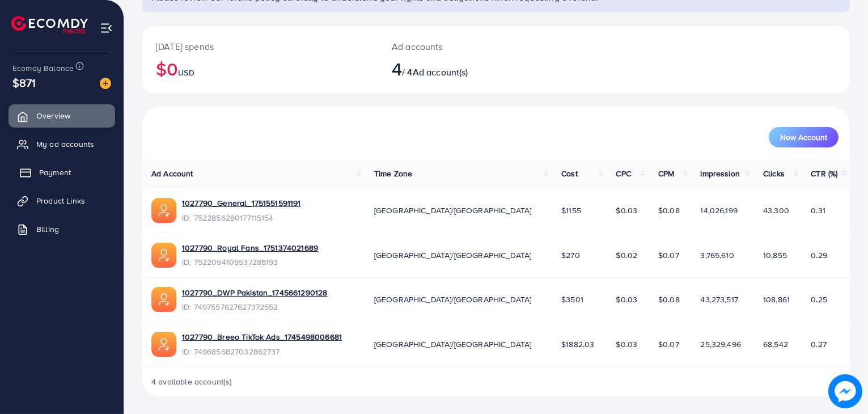  What do you see at coordinates (570, 255) in the screenshot?
I see `span: $270` at bounding box center [570, 255].